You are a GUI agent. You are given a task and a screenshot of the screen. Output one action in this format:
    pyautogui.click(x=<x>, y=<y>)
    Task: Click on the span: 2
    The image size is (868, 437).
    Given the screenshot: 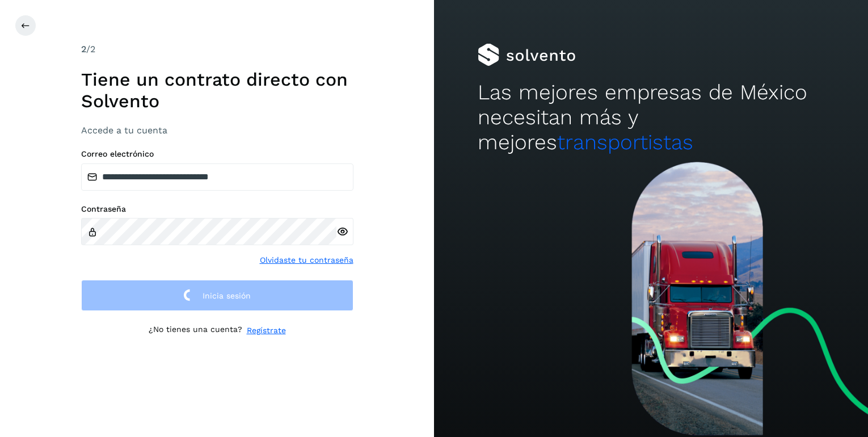 What is the action you would take?
    pyautogui.click(x=83, y=49)
    